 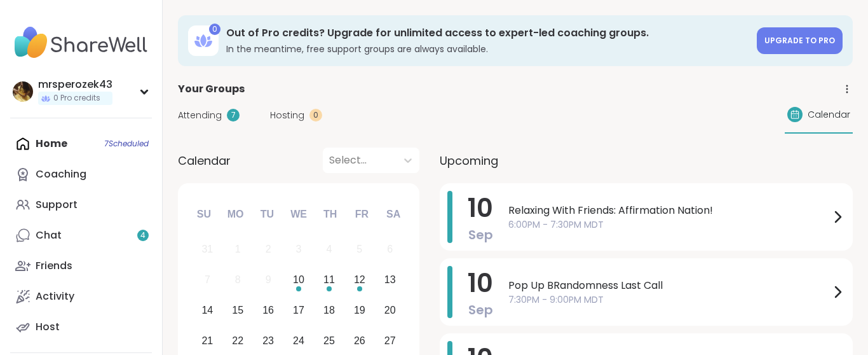 What do you see at coordinates (287, 115) in the screenshot?
I see `span: Hosting` at bounding box center [287, 115].